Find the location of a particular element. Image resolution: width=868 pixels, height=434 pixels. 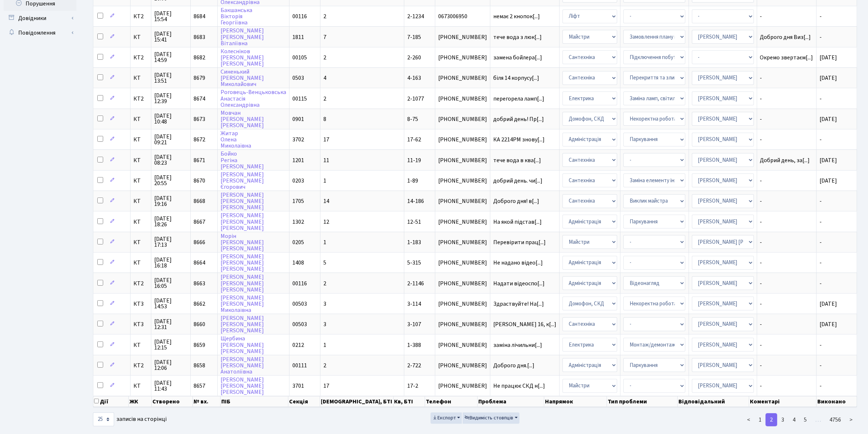

span: 8666 is located at coordinates (200, 242).